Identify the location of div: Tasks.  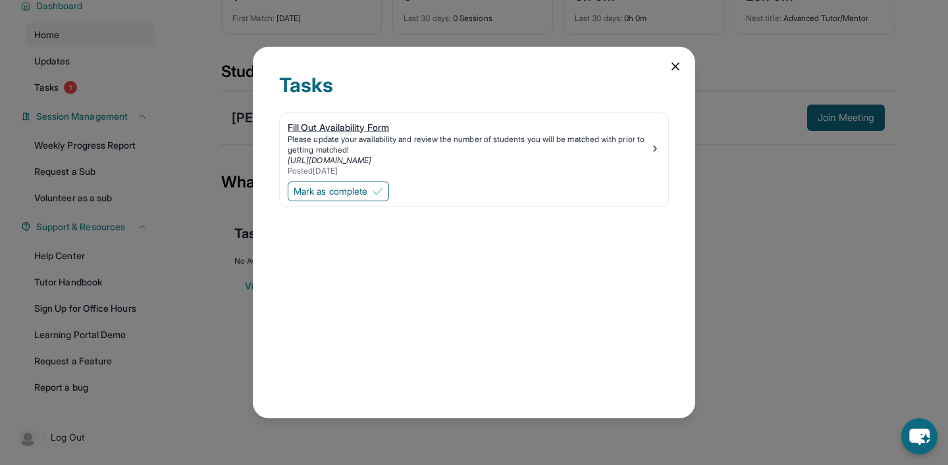
(474, 93).